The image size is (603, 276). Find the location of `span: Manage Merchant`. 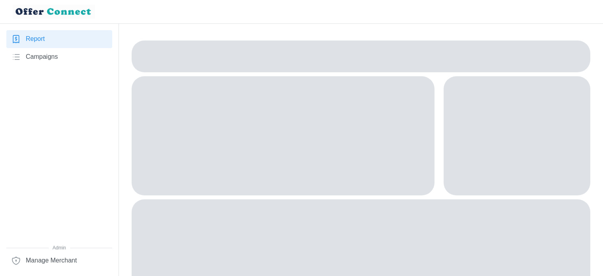

span: Manage Merchant is located at coordinates (51, 260).